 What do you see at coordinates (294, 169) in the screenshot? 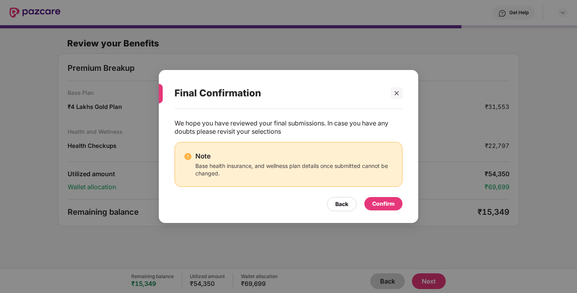
I see `div: Base health insurance, and wellness plan details once submitted cannot be changed.` at bounding box center [294, 169].